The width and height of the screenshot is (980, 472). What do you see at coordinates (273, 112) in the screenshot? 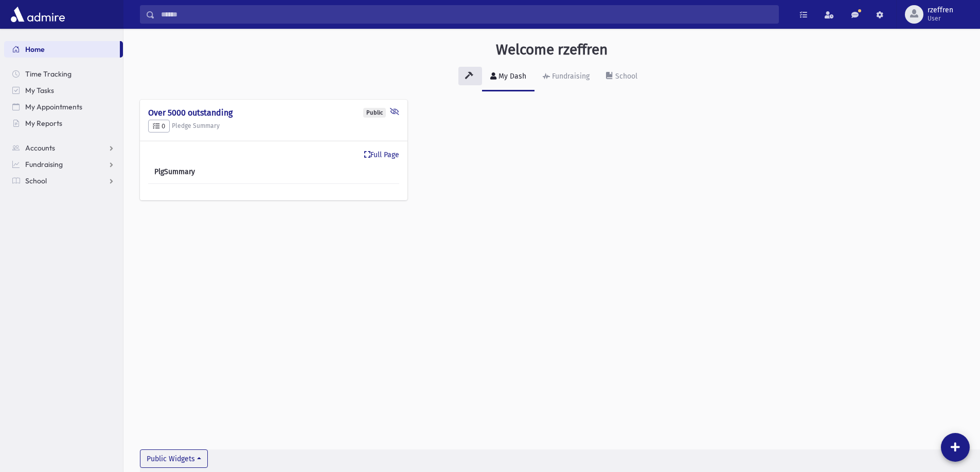
I see `h4: Over 5000 outstanding` at bounding box center [273, 112].